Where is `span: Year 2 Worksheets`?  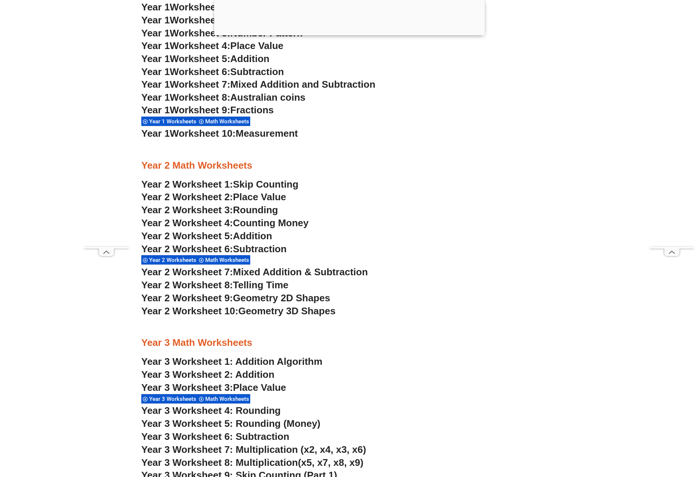
span: Year 2 Worksheets is located at coordinates (174, 260).